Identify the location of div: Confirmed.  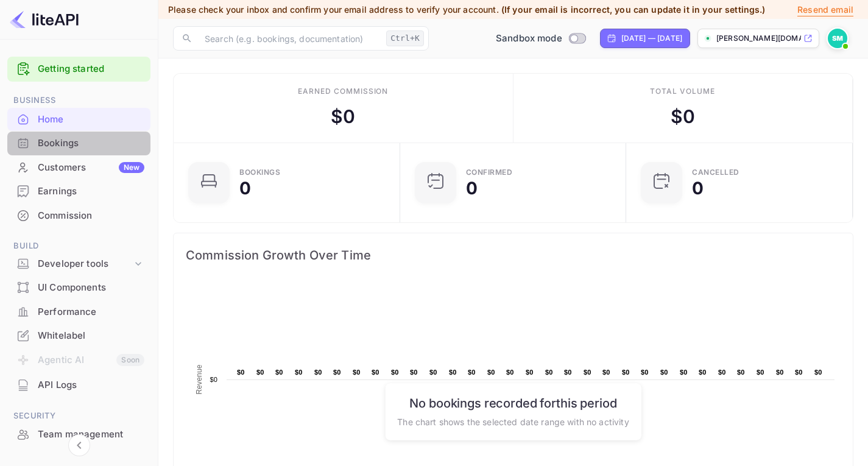
(489, 172).